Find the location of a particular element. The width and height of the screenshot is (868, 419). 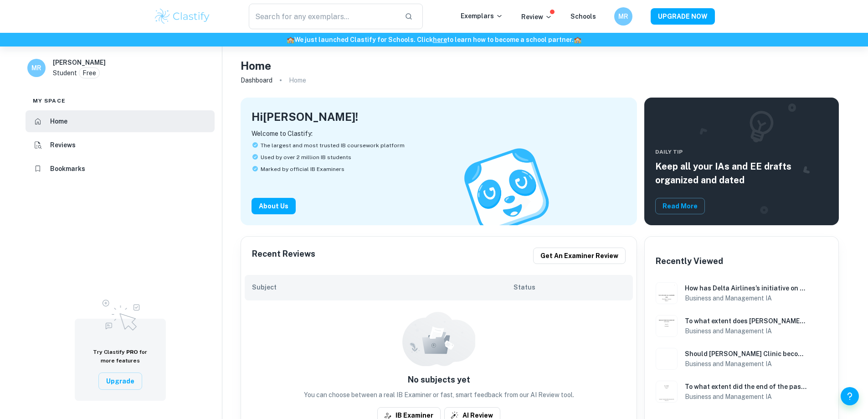

span: Daily Tip is located at coordinates (742, 152).